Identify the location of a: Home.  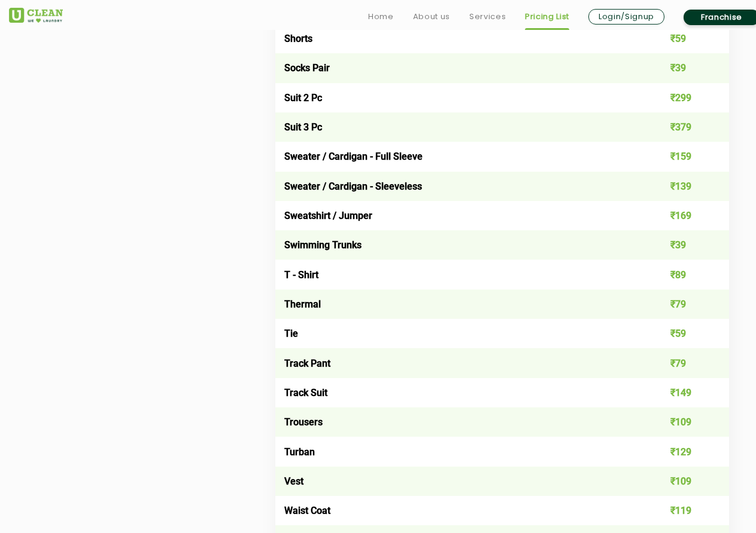
(381, 17).